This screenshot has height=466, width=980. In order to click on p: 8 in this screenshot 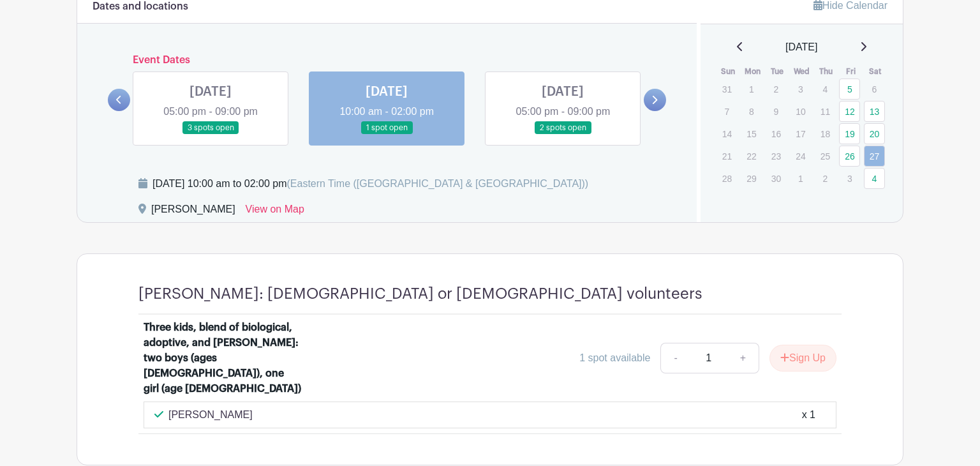, I will do `click(751, 111)`.